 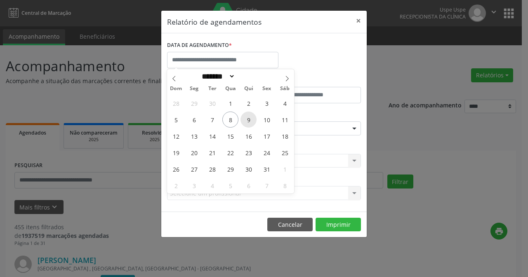 What do you see at coordinates (194, 103) in the screenshot?
I see `span: Setembro 29, 2025` at bounding box center [194, 103].